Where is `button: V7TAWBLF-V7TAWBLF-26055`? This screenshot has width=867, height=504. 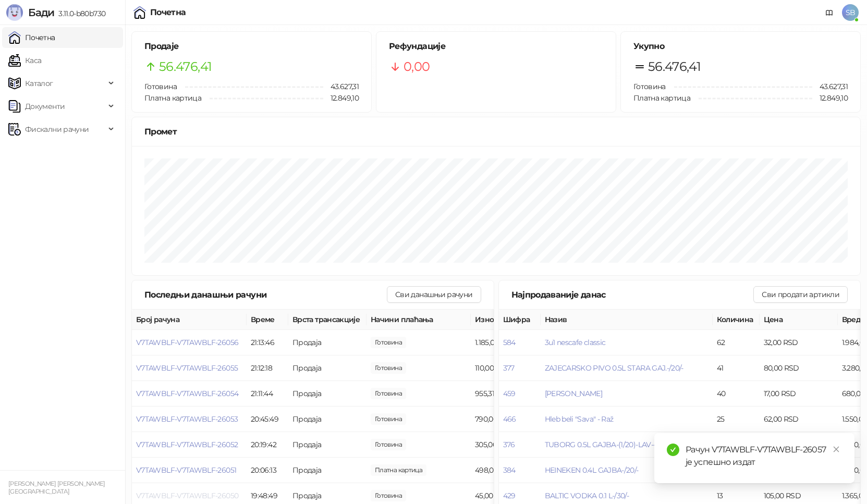 button: V7TAWBLF-V7TAWBLF-26055 is located at coordinates (187, 368).